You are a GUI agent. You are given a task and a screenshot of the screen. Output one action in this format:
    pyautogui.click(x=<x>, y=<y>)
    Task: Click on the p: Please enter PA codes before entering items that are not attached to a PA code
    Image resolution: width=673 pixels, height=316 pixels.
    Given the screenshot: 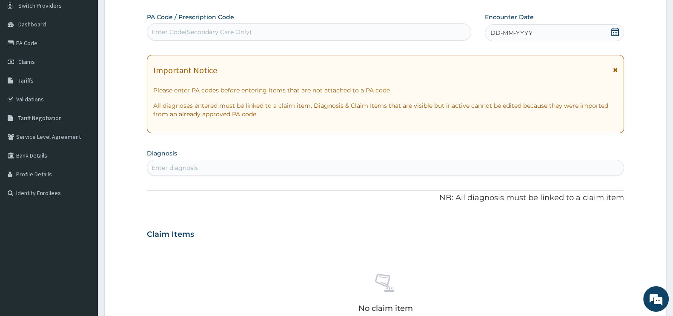 What is the action you would take?
    pyautogui.click(x=385, y=90)
    